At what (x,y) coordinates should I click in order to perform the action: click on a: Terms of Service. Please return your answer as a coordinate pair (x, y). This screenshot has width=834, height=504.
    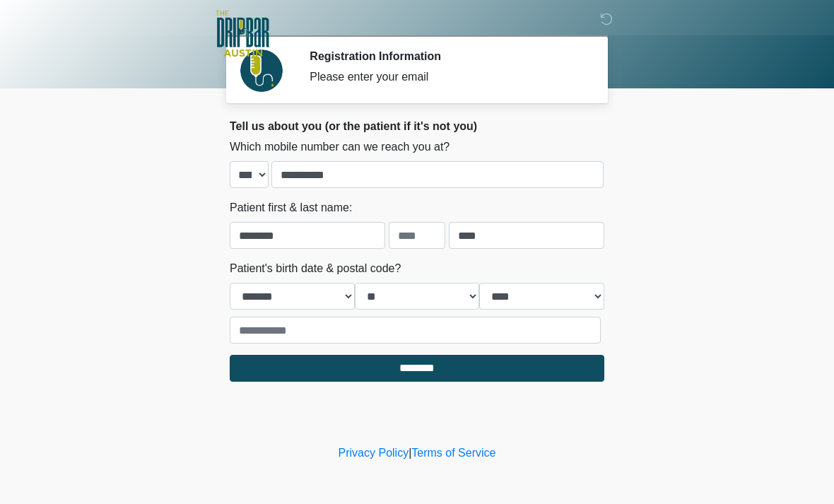
    Looking at the image, I should click on (453, 452).